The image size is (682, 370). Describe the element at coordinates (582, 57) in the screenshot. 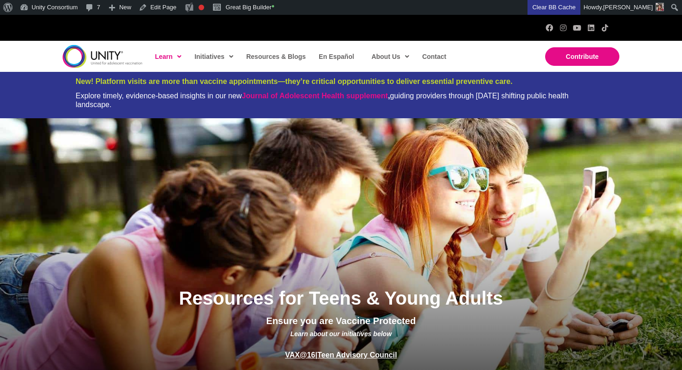

I see `span: Contribute` at that location.